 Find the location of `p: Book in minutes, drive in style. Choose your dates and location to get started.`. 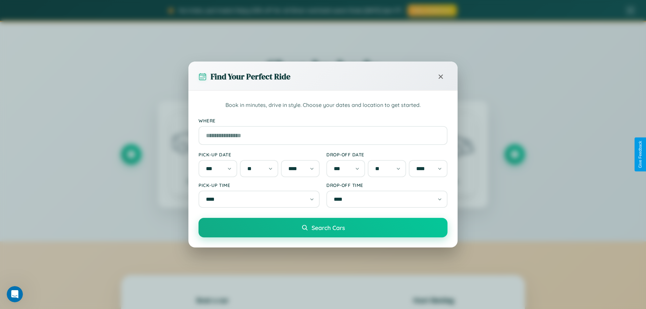

p: Book in minutes, drive in style. Choose your dates and location to get started. is located at coordinates (323, 105).